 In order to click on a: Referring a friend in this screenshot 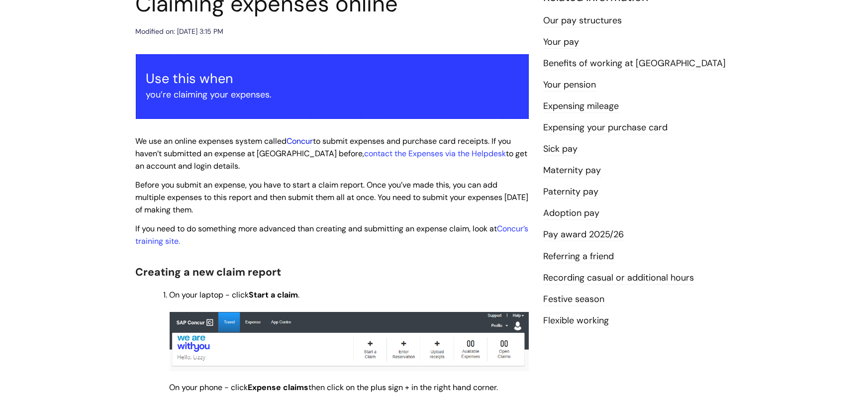, I will do `click(579, 257)`.